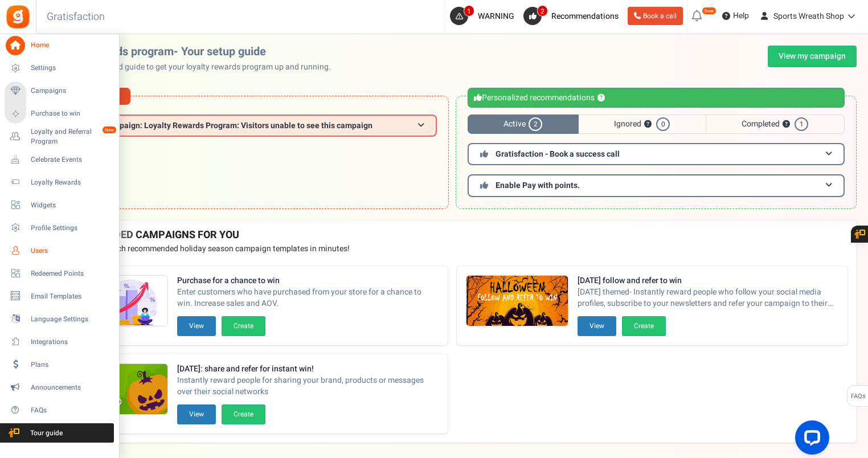  Describe the element at coordinates (70, 387) in the screenshot. I see `span: Announcements` at that location.